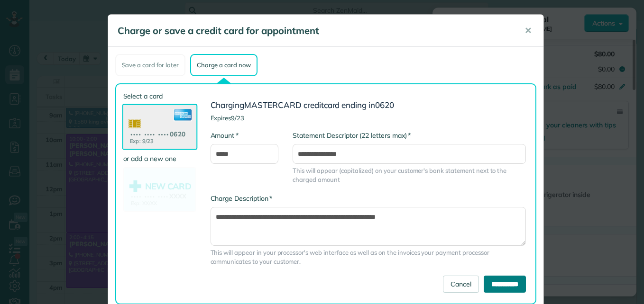  Describe the element at coordinates (160, 158) in the screenshot. I see `label: or add a new one` at that location.